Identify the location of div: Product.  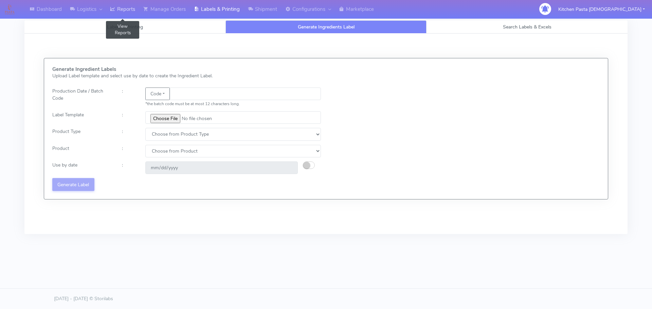
(82, 151).